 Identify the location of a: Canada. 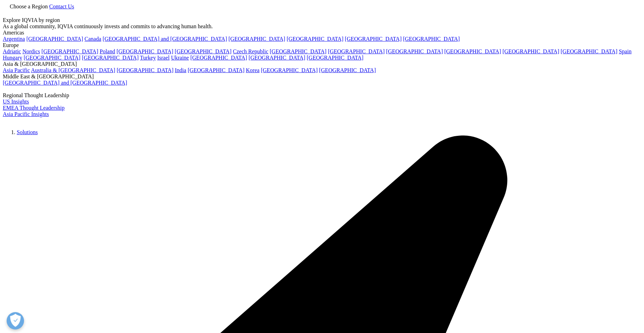
(93, 39).